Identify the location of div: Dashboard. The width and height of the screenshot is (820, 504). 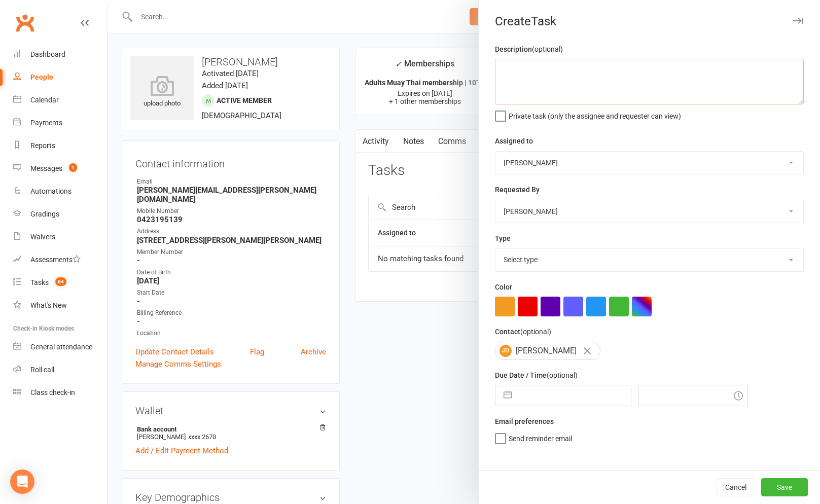
(48, 55).